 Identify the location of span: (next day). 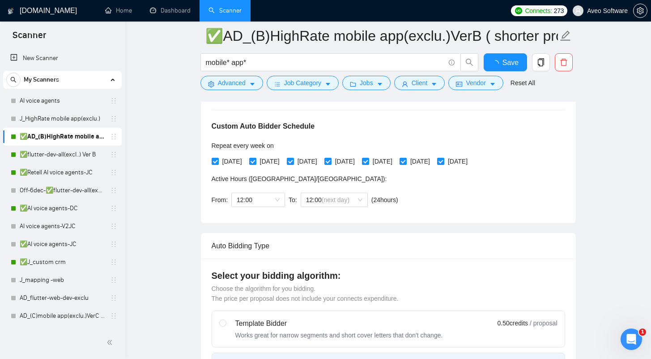
(336, 200).